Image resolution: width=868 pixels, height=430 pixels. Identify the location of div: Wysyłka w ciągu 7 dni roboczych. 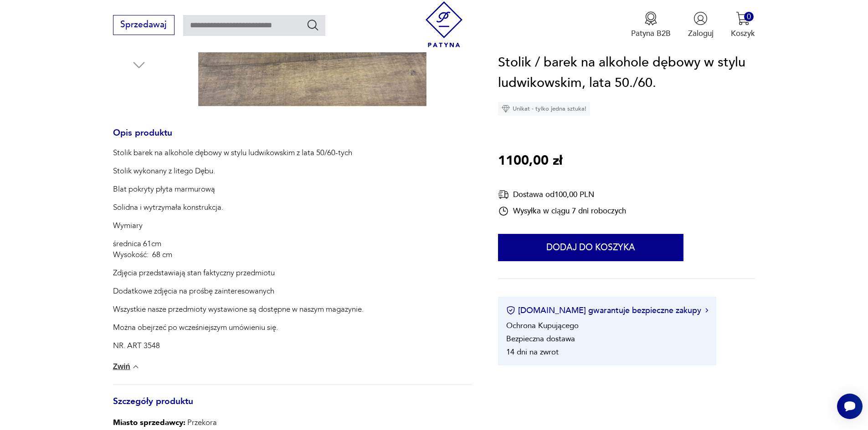
(562, 211).